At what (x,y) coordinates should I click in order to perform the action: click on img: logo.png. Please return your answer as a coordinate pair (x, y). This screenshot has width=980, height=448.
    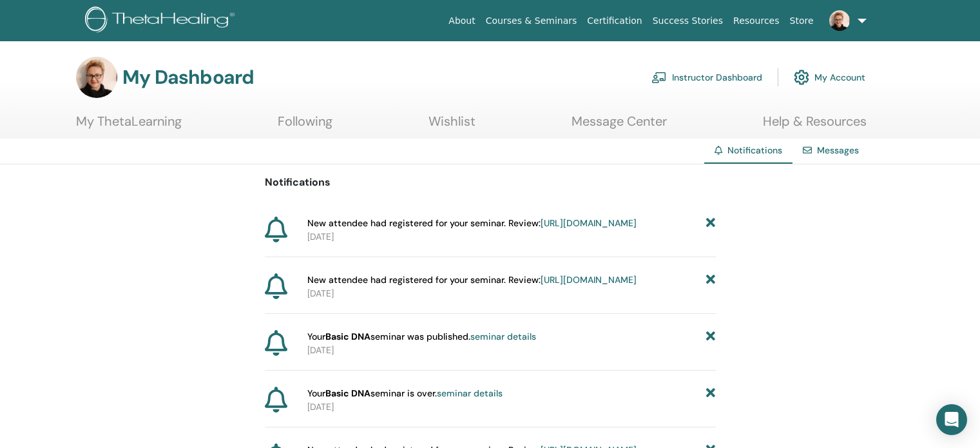
    Looking at the image, I should click on (162, 21).